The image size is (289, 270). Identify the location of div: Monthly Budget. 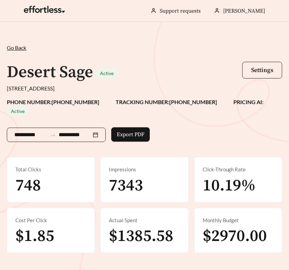
(238, 220).